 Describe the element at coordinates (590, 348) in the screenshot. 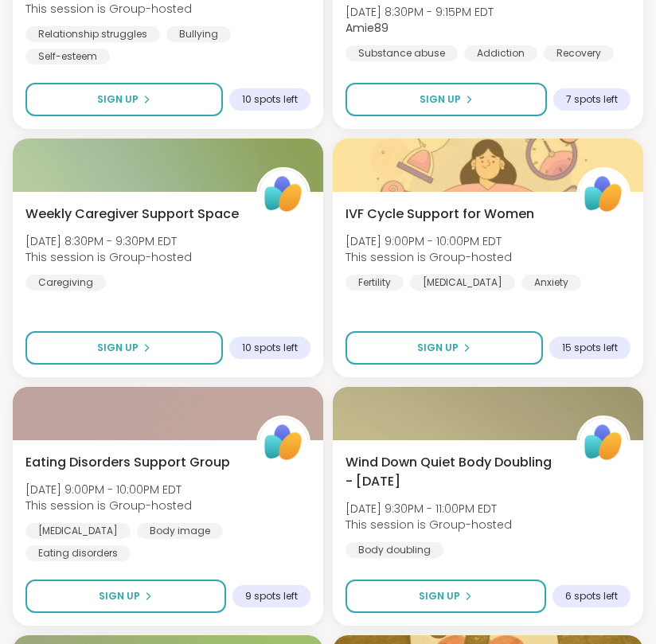

I see `span: 15 spots left` at that location.